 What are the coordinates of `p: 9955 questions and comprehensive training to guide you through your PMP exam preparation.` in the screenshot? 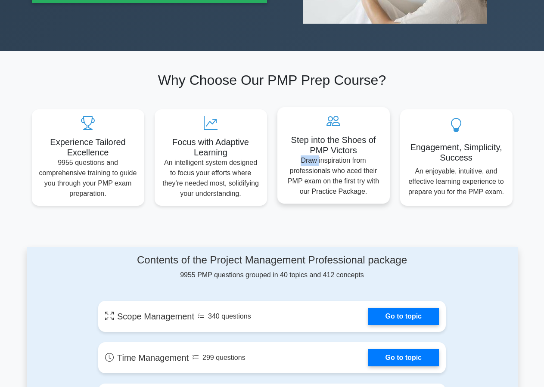 It's located at (88, 178).